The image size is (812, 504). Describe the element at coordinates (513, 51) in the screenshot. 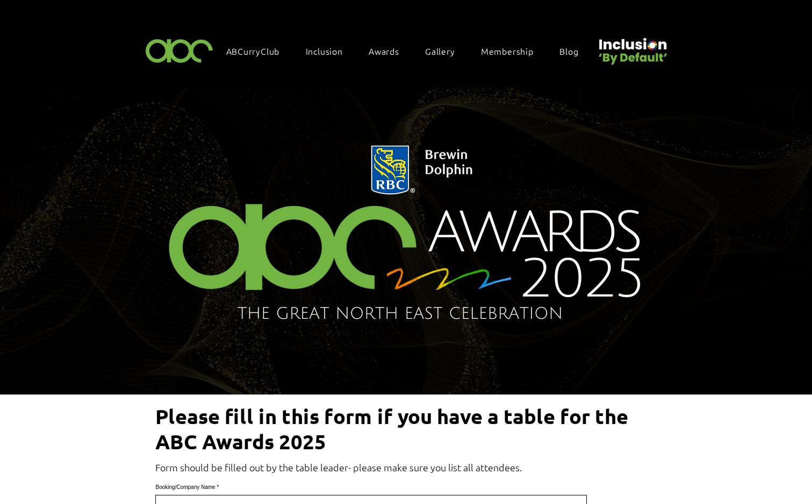

I see `a: Membership` at that location.